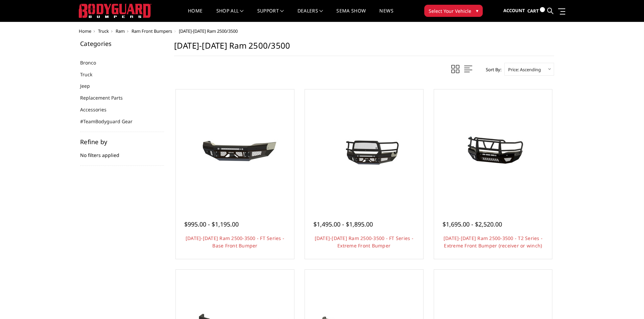  I want to click on a: Ram, so click(120, 31).